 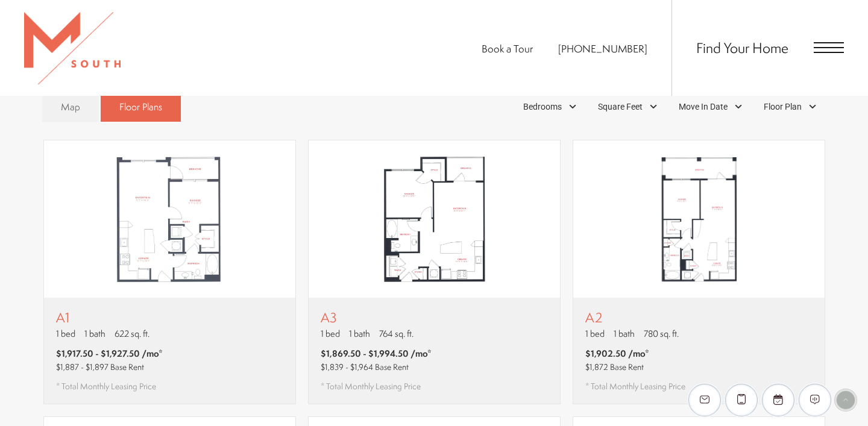 What do you see at coordinates (169, 219) in the screenshot?
I see `img: A1 - 1 bedroom floor plan layout with 1 bathroom and 622 square feet` at bounding box center [169, 219].